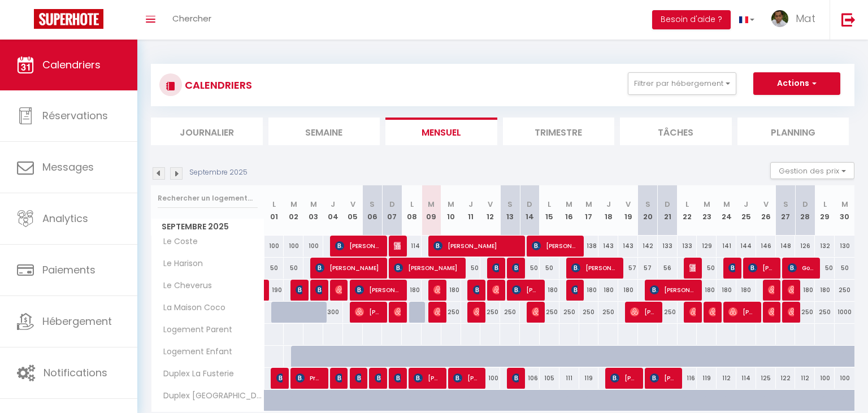 This screenshot has height=413, width=868. Describe the element at coordinates (786, 210) in the screenshot. I see `th: 27` at that location.